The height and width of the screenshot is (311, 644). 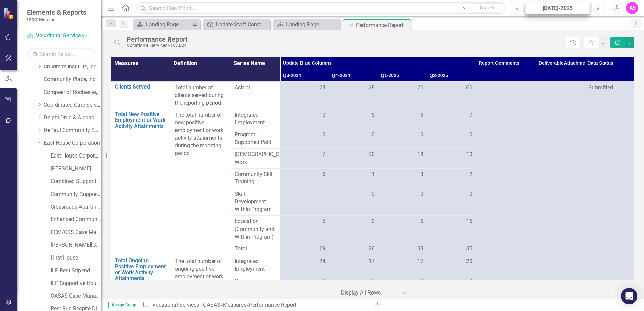 What do you see at coordinates (420, 154) in the screenshot?
I see `span: 18` at bounding box center [420, 154].